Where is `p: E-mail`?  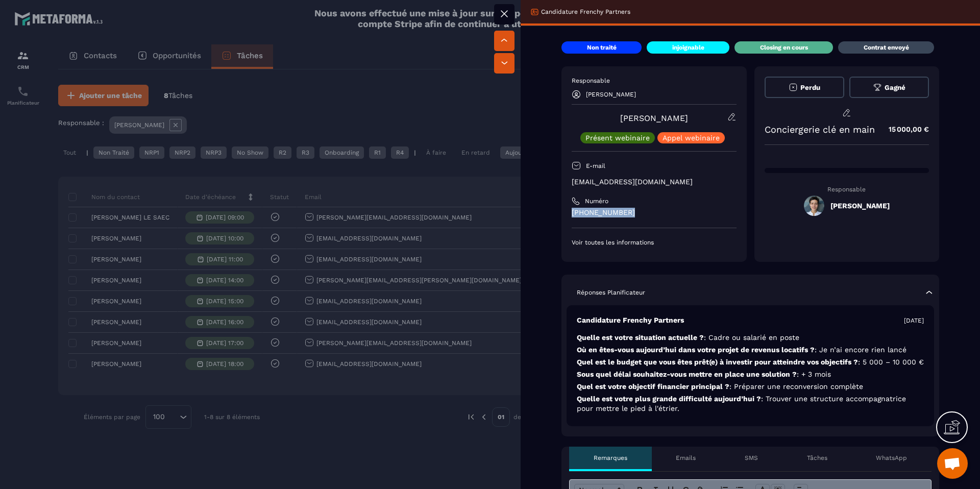
p: E-mail is located at coordinates (596, 166).